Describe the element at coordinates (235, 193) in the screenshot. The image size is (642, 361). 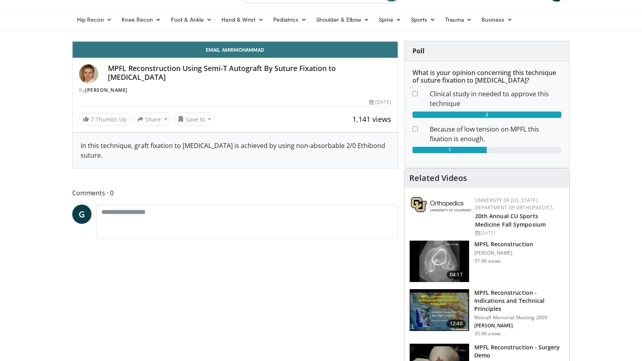
I see `span: Comments 0` at that location.